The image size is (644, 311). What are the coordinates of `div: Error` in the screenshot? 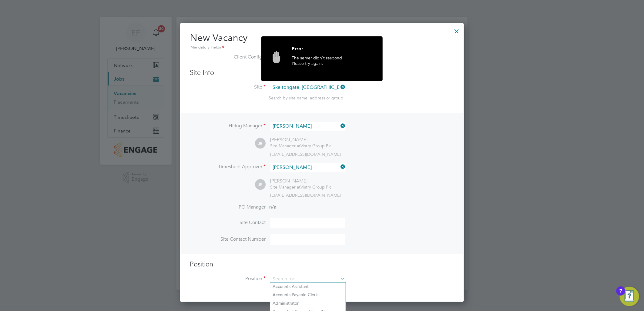 It's located at (333, 50).